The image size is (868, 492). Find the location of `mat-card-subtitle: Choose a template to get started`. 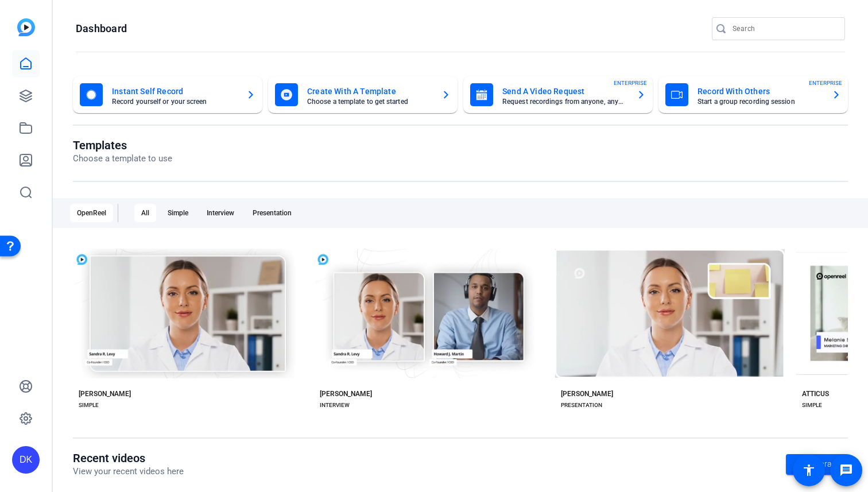

mat-card-subtitle: Choose a template to get started is located at coordinates (370, 102).